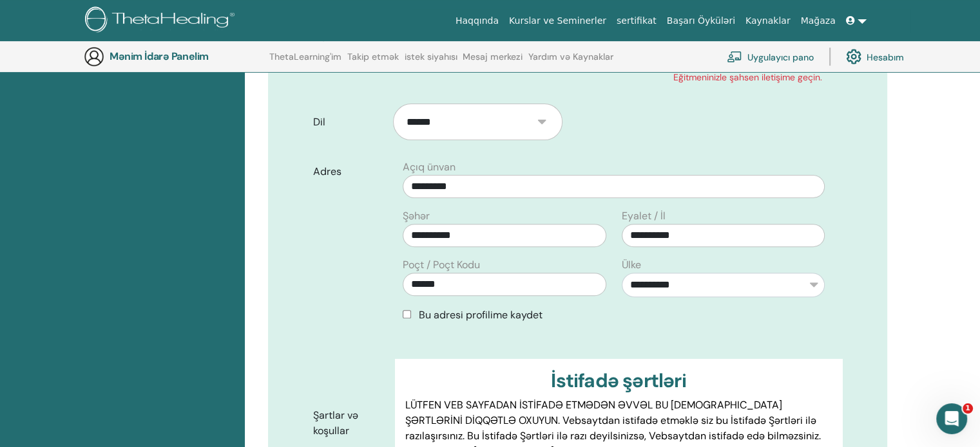  Describe the element at coordinates (161, 21) in the screenshot. I see `img: logo.png` at that location.